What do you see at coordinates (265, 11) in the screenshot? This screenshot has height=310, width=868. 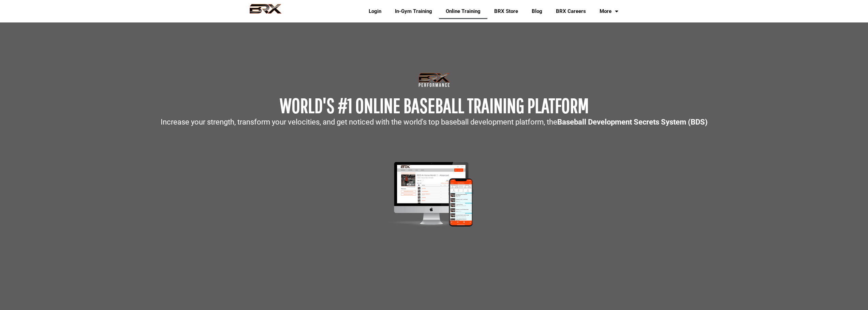 I see `img: BRX Performance` at bounding box center [265, 11].